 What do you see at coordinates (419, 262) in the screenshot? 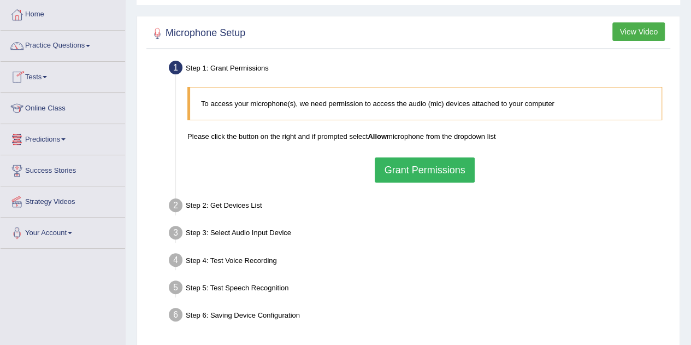
I see `div: Step 4: Test Voice Recording` at bounding box center [419, 262].